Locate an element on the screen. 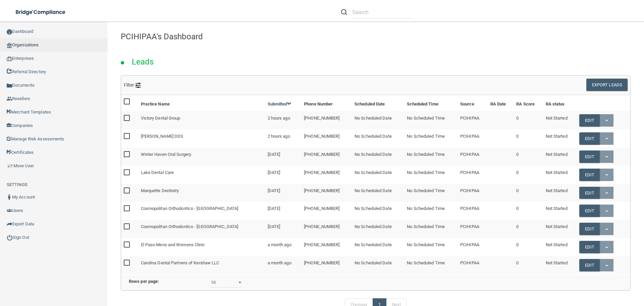 This screenshot has width=644, height=306. img: organization-icon.f8decf85.png is located at coordinates (9, 45).